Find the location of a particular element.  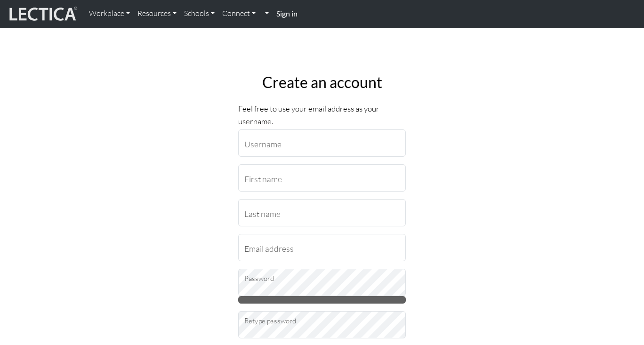

a: Connect is located at coordinates (239, 13).